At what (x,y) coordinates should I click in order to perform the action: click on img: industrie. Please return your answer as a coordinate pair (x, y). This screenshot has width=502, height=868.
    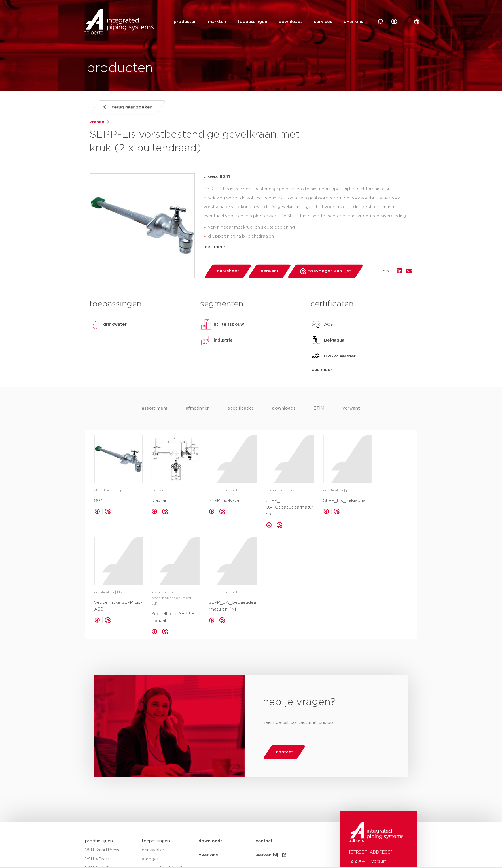
    Looking at the image, I should click on (206, 341).